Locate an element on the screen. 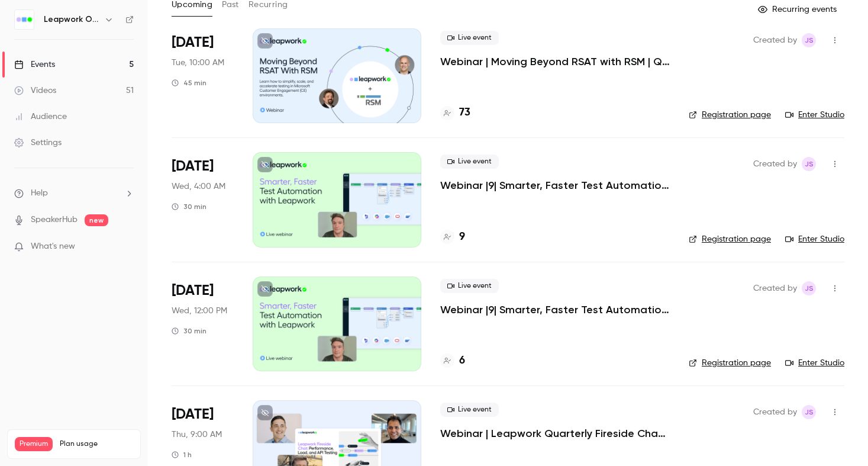  div: Sep 24 Wed, 10:00 AM (Europe/London) is located at coordinates (202, 200).